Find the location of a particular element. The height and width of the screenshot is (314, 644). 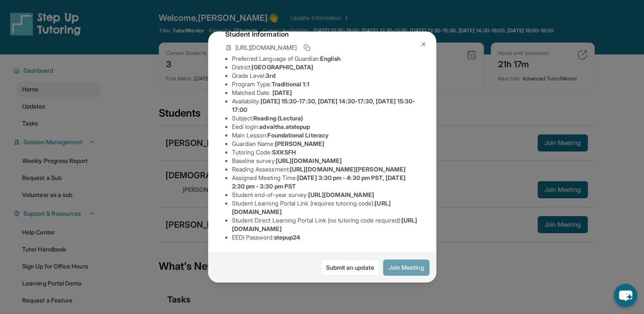

li: Matched Date: is located at coordinates (325, 93).